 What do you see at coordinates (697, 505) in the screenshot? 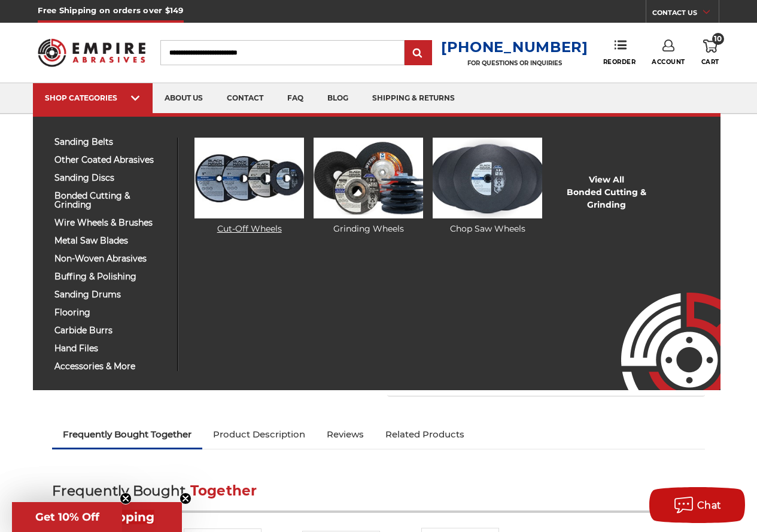
I see `button: Chat` at bounding box center [697, 505].